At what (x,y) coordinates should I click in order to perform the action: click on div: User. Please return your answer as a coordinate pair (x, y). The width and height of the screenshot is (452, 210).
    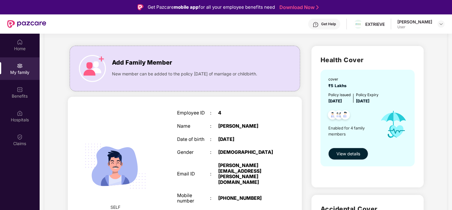
    Looking at the image, I should click on (415, 27).